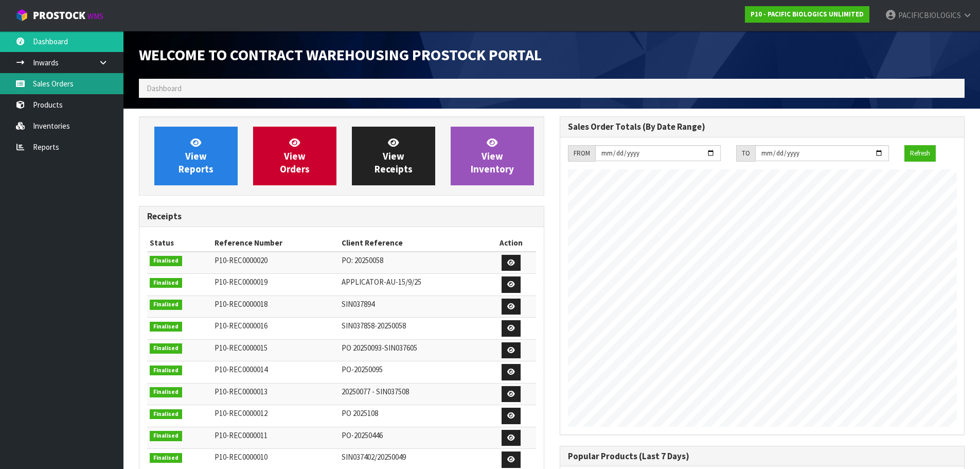 The image size is (980, 469). What do you see at coordinates (241, 304) in the screenshot?
I see `span: P10-REC0000018` at bounding box center [241, 304].